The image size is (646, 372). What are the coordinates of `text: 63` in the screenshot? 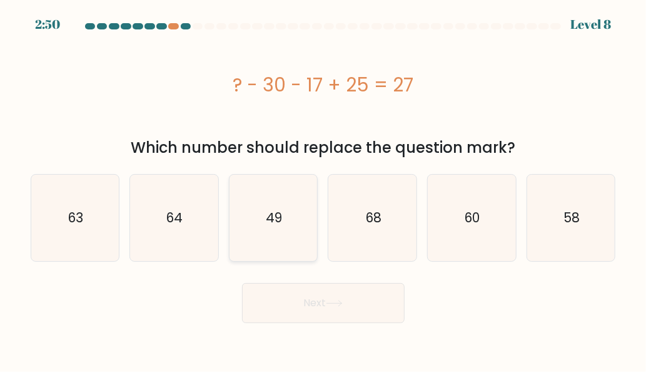 It's located at (76, 217).